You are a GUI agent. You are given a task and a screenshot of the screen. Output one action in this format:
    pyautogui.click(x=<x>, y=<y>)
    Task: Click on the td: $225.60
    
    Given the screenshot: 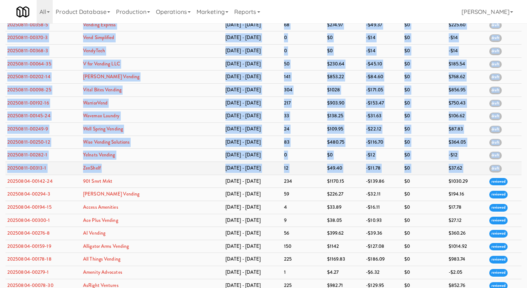 What is the action you would take?
    pyautogui.click(x=467, y=25)
    